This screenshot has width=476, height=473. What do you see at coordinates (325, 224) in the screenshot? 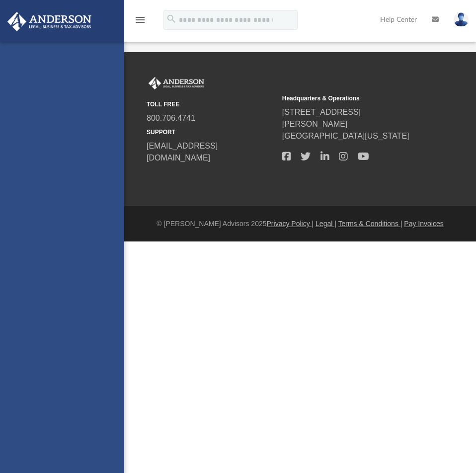
I see `a: Legal |` at bounding box center [325, 224].